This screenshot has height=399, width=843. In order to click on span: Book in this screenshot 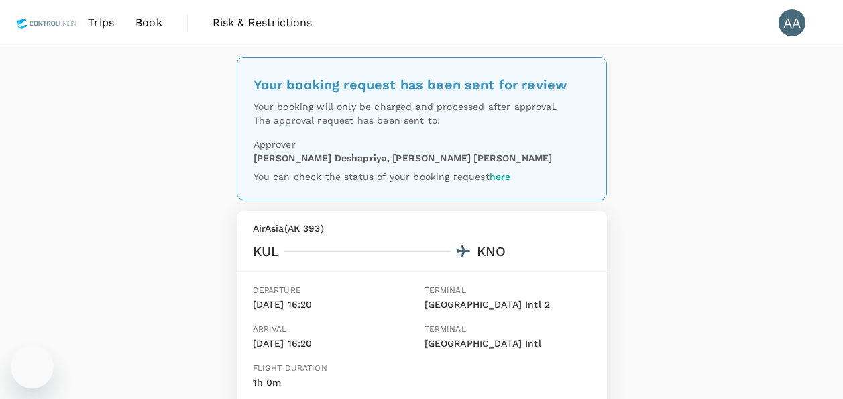, I will do `click(149, 23)`.